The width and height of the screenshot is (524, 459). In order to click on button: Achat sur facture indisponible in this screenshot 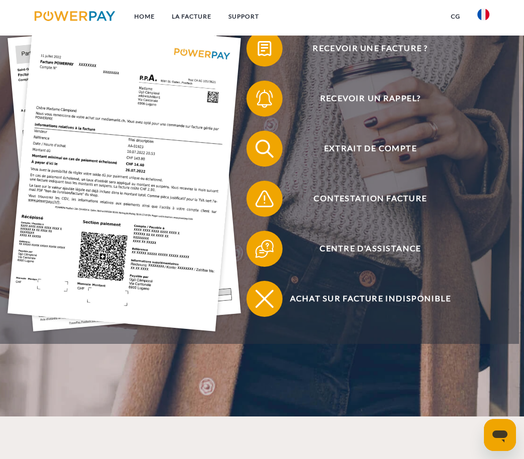, I will do `click(363, 299)`.